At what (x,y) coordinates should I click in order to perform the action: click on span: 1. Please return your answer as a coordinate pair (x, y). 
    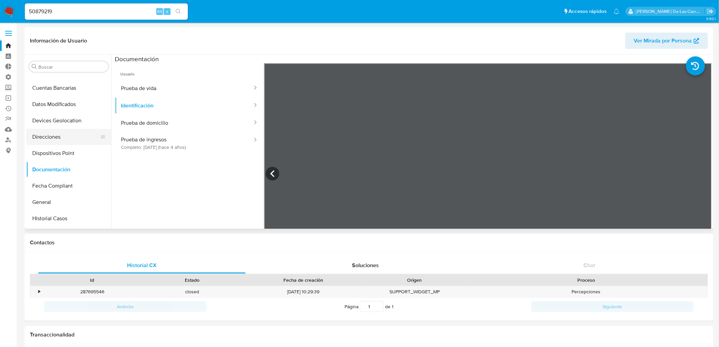
    Looking at the image, I should click on (392, 306).